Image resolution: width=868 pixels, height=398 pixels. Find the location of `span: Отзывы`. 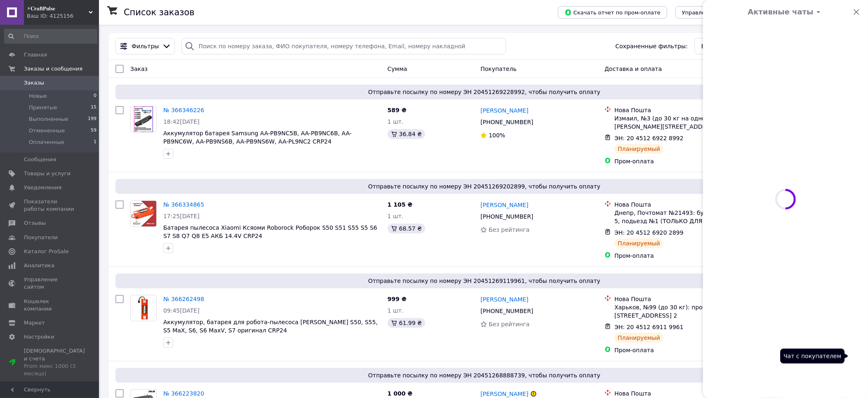

span: Отзывы is located at coordinates (35, 223).